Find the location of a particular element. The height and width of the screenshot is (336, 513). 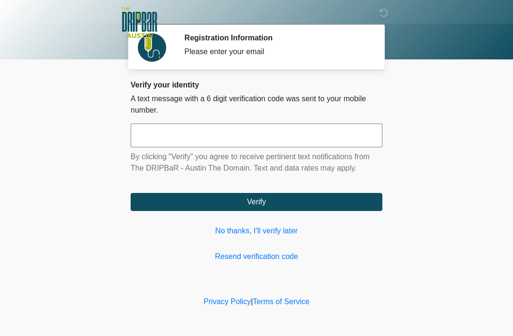

a: No thanks, I'll verify later is located at coordinates (256, 231).